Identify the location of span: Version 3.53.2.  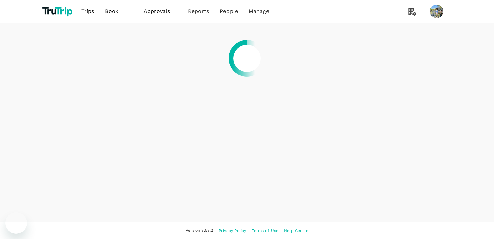
(199, 231).